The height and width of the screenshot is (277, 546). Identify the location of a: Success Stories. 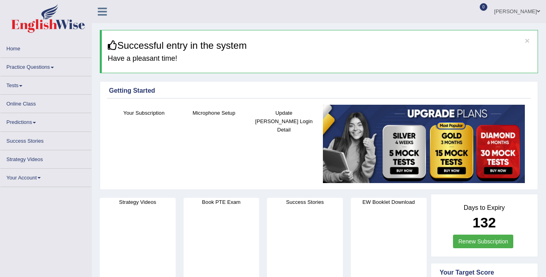
(46, 139).